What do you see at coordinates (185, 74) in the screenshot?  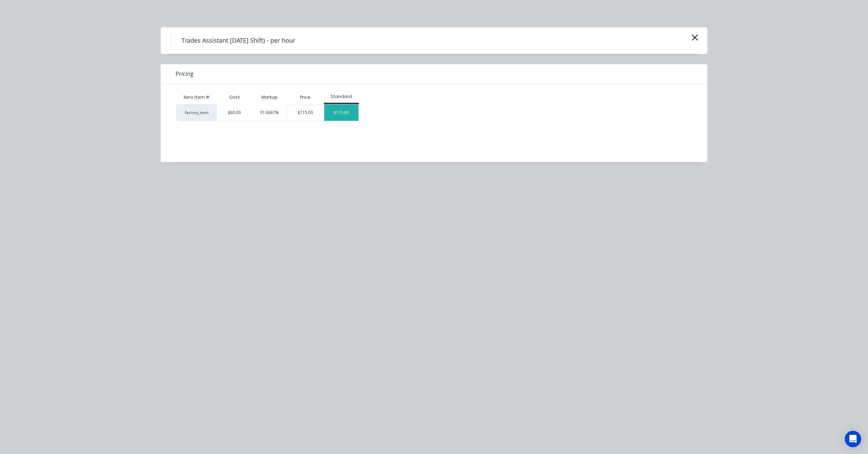 I see `span: Pricing` at bounding box center [185, 74].